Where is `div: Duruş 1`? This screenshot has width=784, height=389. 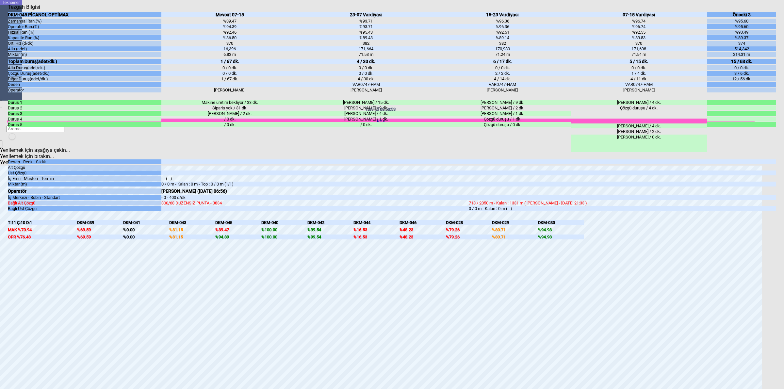
div: Duruş 1 is located at coordinates (85, 102).